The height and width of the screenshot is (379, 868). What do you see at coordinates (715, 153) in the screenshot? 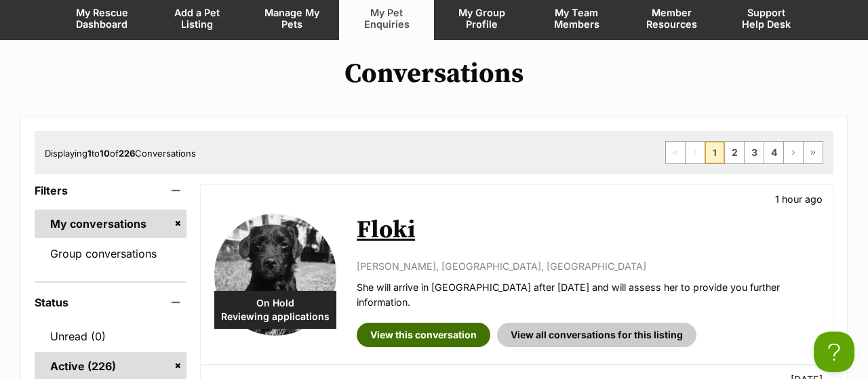
I see `span: Page 1` at bounding box center [715, 153].